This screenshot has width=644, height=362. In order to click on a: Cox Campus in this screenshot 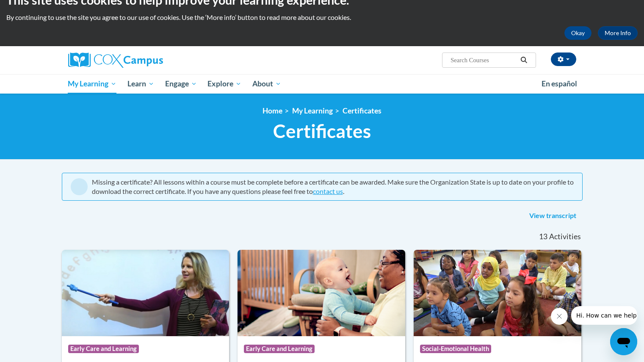, I will do `click(149, 60)`.